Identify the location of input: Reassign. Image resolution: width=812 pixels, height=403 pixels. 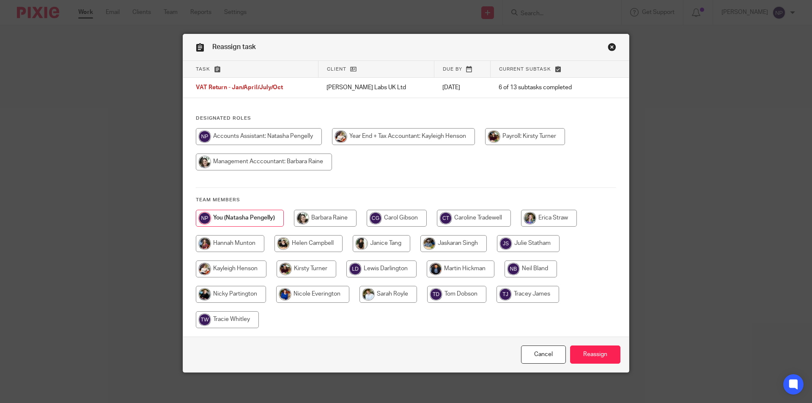
(595, 354).